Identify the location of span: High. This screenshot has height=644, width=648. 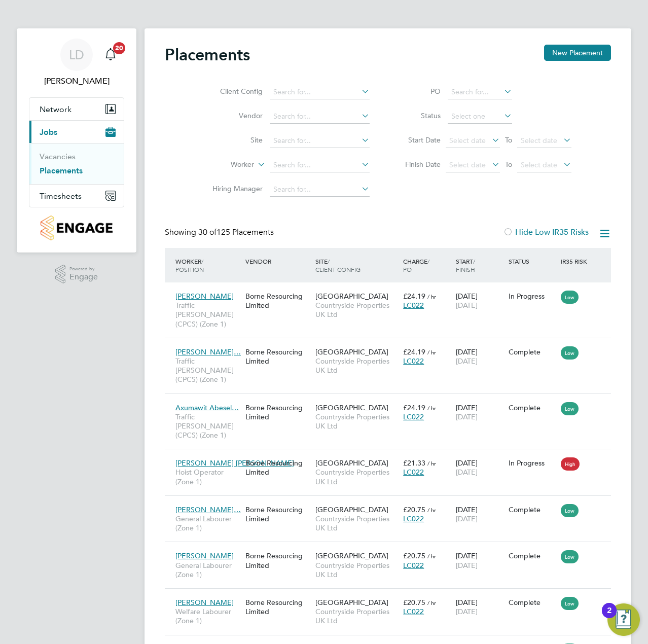
(570, 464).